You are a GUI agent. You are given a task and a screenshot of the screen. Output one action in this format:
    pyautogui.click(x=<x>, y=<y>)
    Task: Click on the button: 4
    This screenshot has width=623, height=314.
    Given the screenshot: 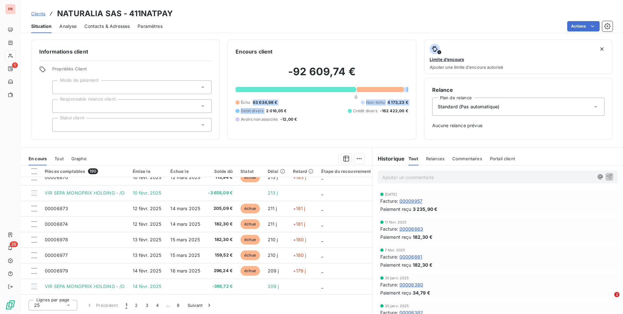 What is the action you would take?
    pyautogui.click(x=157, y=305)
    